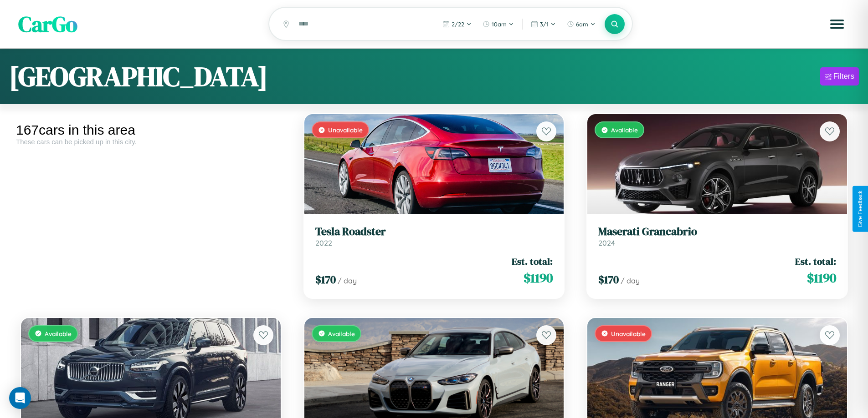  What do you see at coordinates (717, 232) in the screenshot?
I see `h3: Maserati Grancabrio` at bounding box center [717, 232].